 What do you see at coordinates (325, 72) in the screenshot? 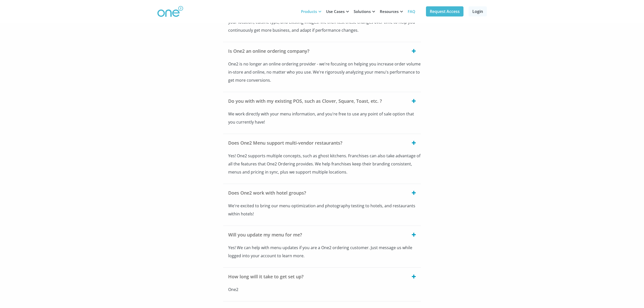
I see `p: One2 is no longer an online ordering provider - we're focusing on helping you increase order volu...` at bounding box center [325, 72].